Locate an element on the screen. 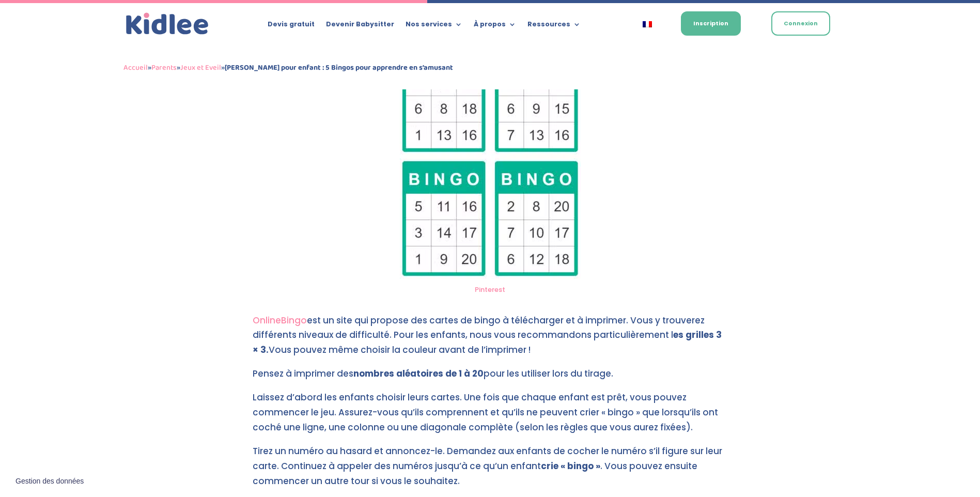 This screenshot has width=980, height=497. a: À propos is located at coordinates (495, 27).